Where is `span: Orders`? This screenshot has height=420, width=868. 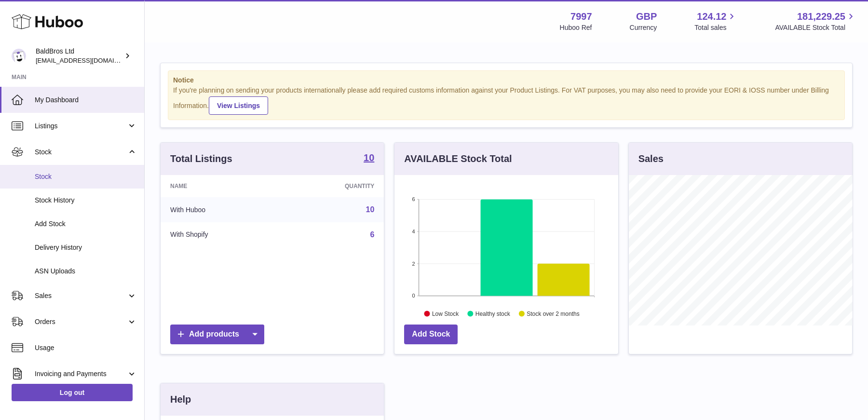 span: Orders is located at coordinates (80, 322).